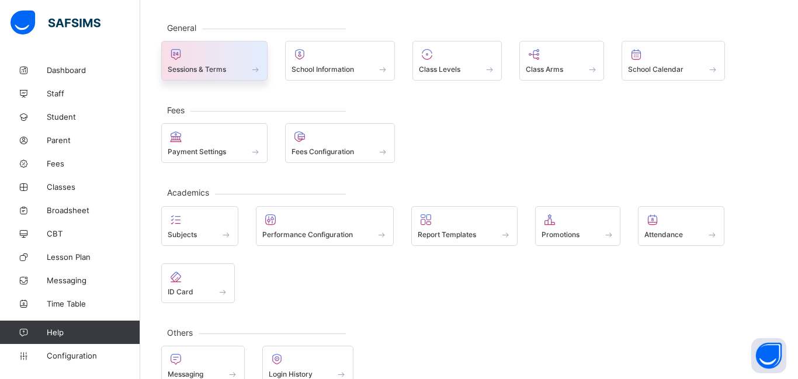 This screenshot has width=798, height=379. I want to click on span: Others, so click(180, 332).